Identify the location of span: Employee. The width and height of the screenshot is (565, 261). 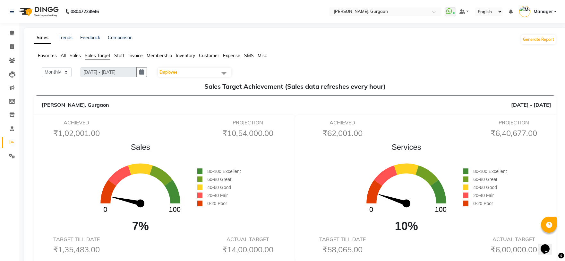
(169, 72).